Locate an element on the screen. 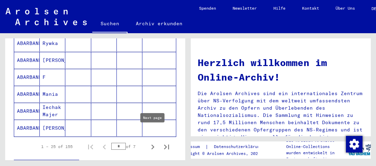  mat-cell: Iechak Majer is located at coordinates (53, 111).